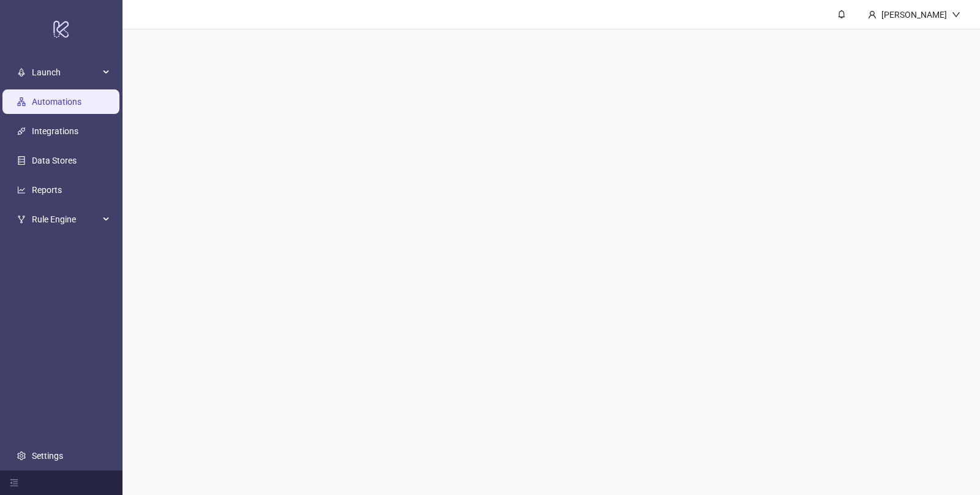 This screenshot has width=980, height=495. I want to click on a: Settings, so click(47, 456).